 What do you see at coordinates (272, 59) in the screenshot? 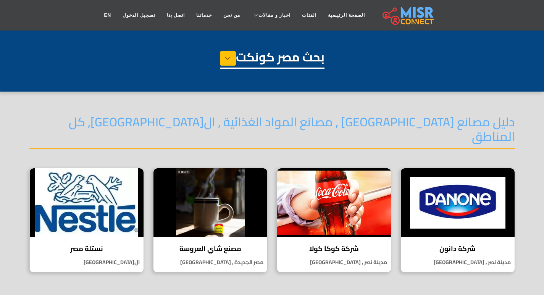
I see `h1: بحث مصر كونكت` at bounding box center [272, 59].